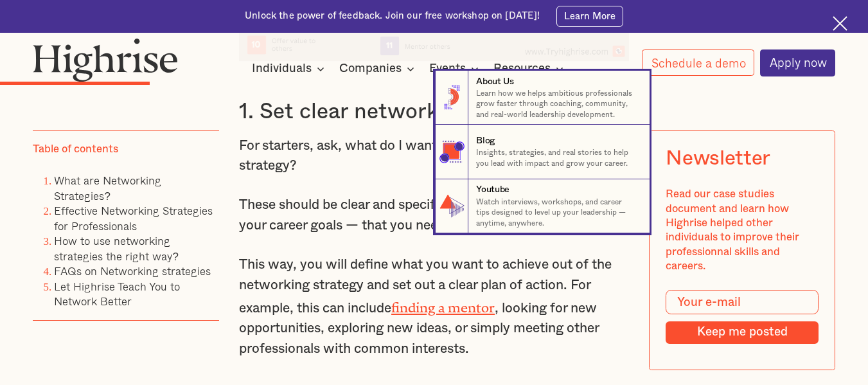 The width and height of the screenshot is (868, 385). Describe the element at coordinates (443, 304) in the screenshot. I see `a: finding a mentor` at that location.